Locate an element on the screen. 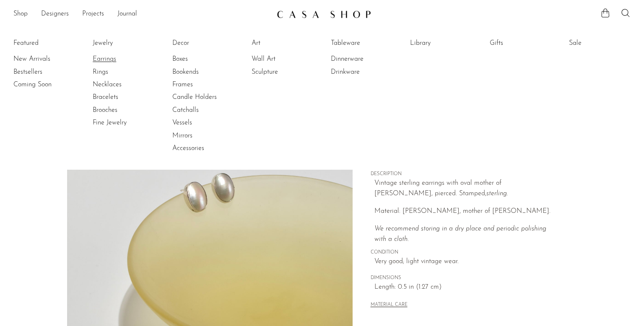 The height and width of the screenshot is (326, 644). a: Art is located at coordinates (283, 43).